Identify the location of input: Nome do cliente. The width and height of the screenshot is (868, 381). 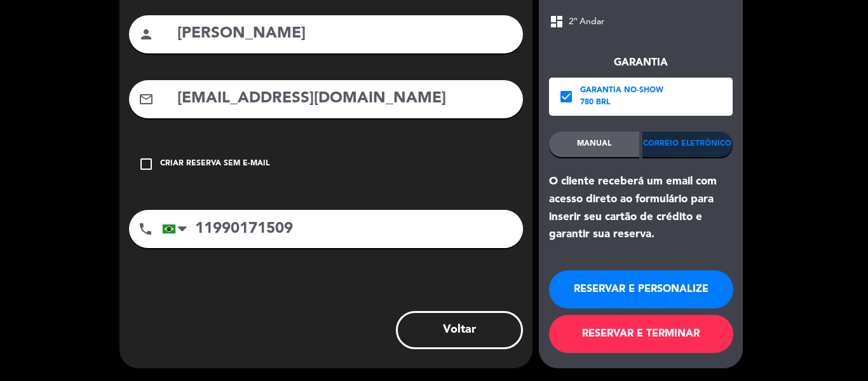
(345, 33).